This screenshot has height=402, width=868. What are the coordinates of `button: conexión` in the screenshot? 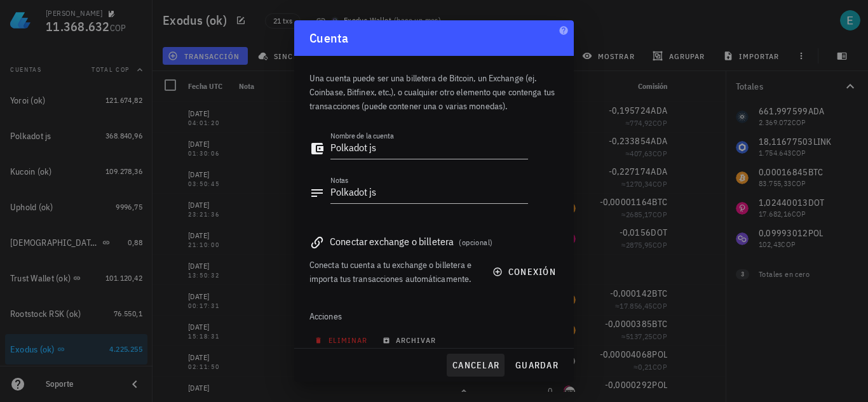 It's located at (526, 272).